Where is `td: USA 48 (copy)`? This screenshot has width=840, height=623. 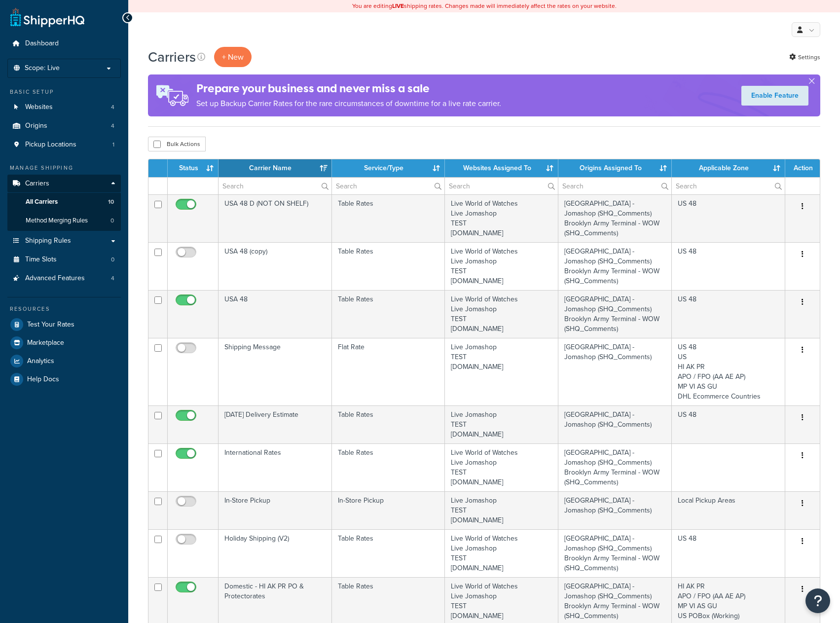
td: USA 48 (copy) is located at coordinates (275, 266).